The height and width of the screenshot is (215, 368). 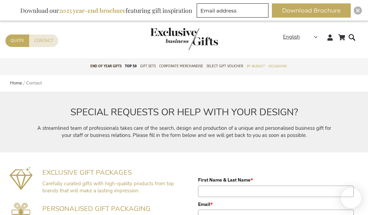 I want to click on span: English, so click(x=292, y=37).